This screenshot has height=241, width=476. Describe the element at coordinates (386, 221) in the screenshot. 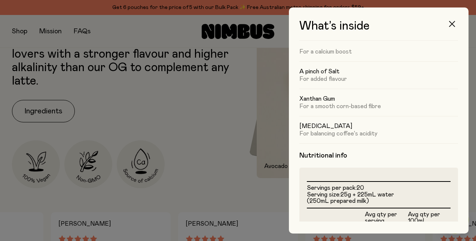

I see `th: Avg qty per serving` at that location.